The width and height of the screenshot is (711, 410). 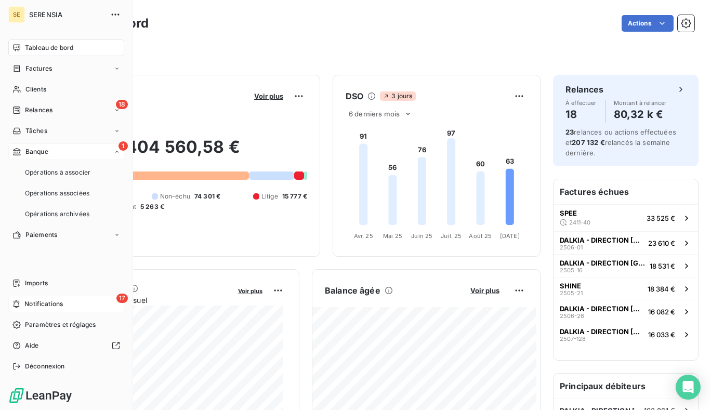 What do you see at coordinates (625, 218) in the screenshot?
I see `button: SPEE2411-4033 525 €` at bounding box center [625, 218].